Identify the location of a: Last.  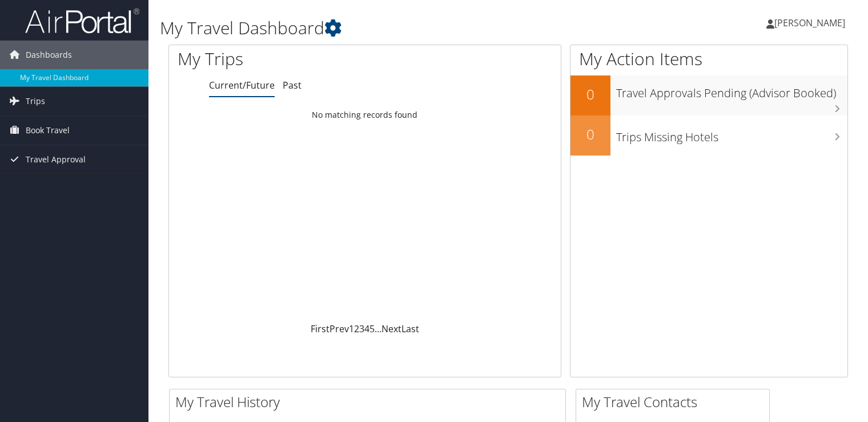
(410, 329).